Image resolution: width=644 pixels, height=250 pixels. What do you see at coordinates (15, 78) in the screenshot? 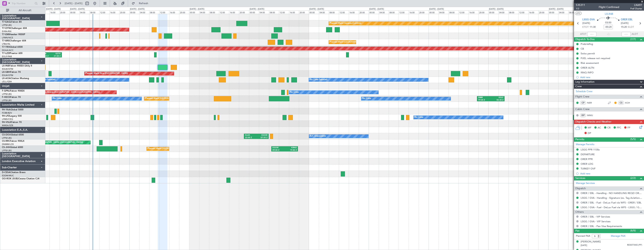
I see `a: LX-AOACitation Mustang` at bounding box center [15, 78].